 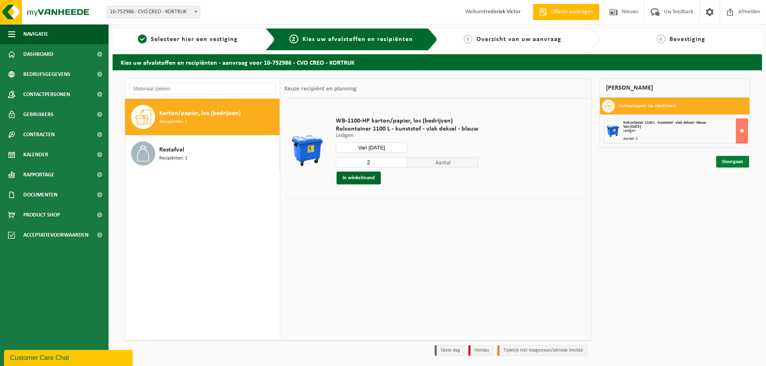 What do you see at coordinates (294, 39) in the screenshot?
I see `span: 2` at bounding box center [294, 39].